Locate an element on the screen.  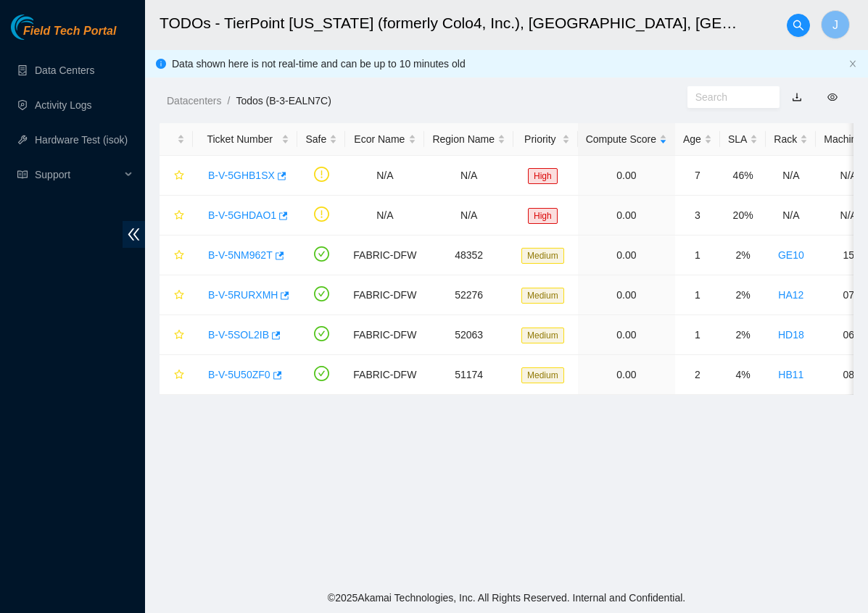
td: 4% is located at coordinates (743, 375).